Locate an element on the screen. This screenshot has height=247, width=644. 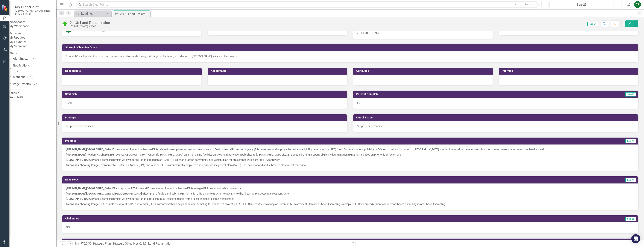
a: Loading... is located at coordinates (90, 14).